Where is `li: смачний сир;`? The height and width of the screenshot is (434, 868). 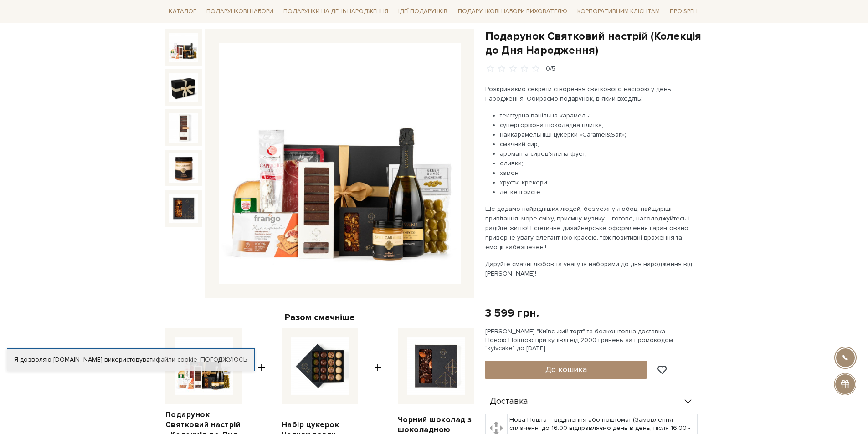
li: смачний сир; is located at coordinates (599, 144).